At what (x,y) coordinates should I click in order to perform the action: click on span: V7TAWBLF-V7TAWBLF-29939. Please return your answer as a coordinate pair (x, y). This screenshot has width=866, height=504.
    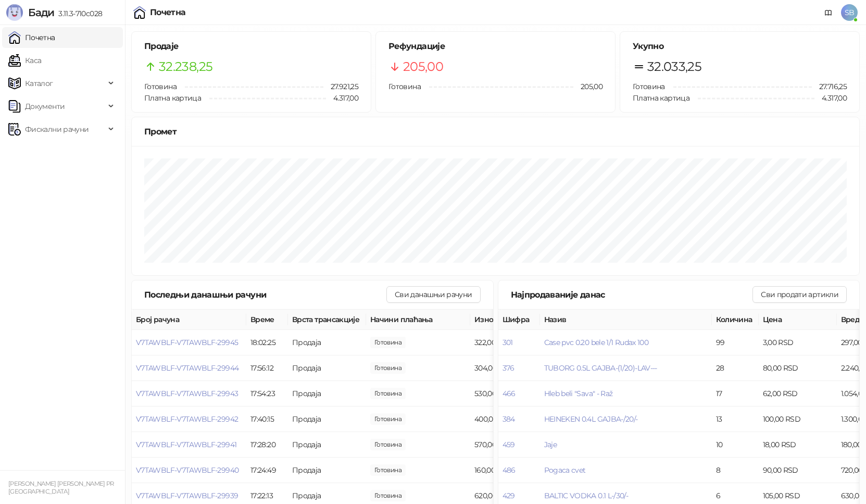
    Looking at the image, I should click on (187, 495).